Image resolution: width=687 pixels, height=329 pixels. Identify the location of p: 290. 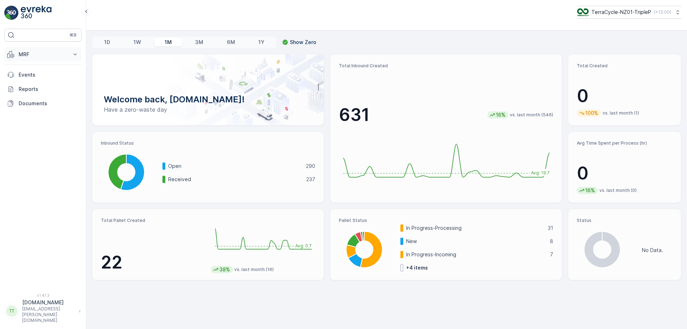
(311, 166).